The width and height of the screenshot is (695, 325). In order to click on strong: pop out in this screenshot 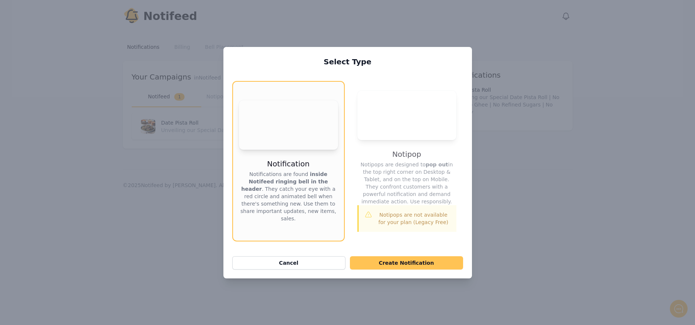, I will do `click(437, 165)`.